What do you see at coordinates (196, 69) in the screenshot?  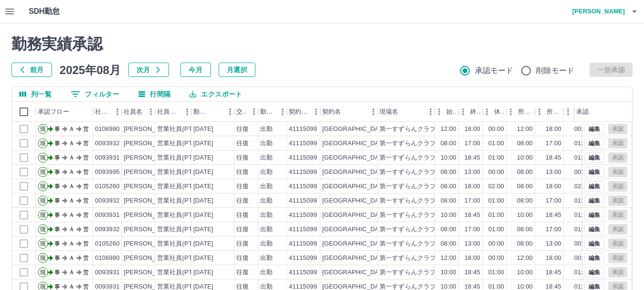 I see `button: 今月` at bounding box center [196, 69].